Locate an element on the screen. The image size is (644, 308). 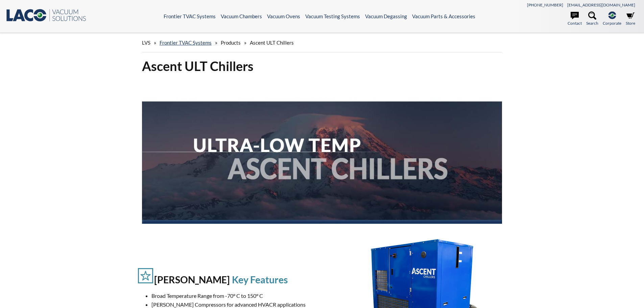
a: Vacuum Ovens is located at coordinates (283, 16).